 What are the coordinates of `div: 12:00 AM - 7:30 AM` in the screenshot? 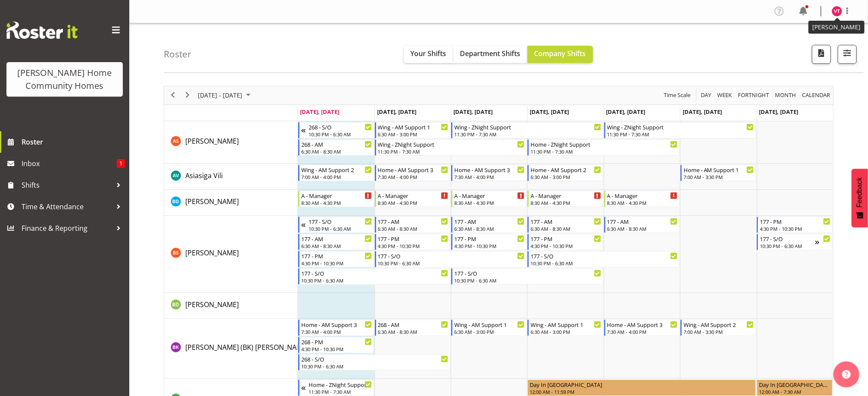 It's located at (795, 392).